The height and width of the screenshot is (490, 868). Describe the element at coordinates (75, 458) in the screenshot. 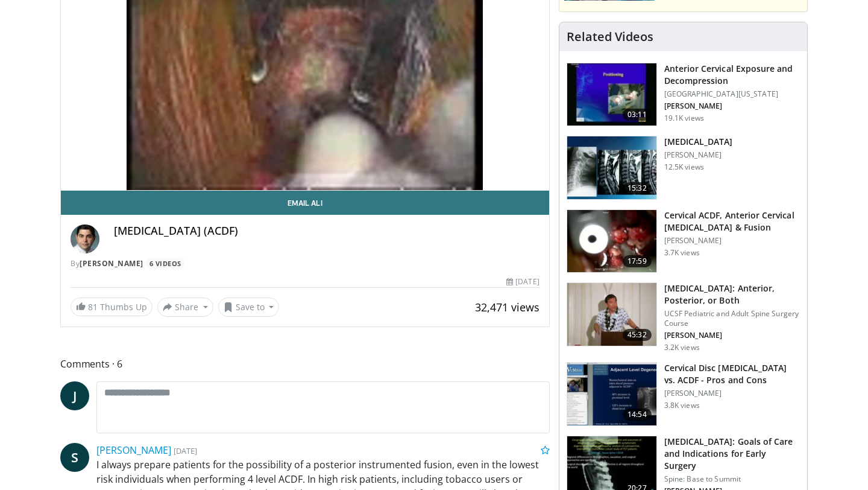

I see `span: S` at that location.